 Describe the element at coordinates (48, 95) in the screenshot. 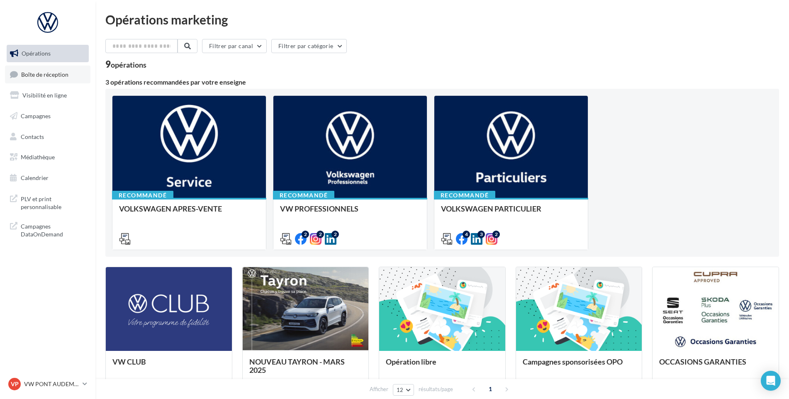

I see `a: Visibilité en ligne` at that location.